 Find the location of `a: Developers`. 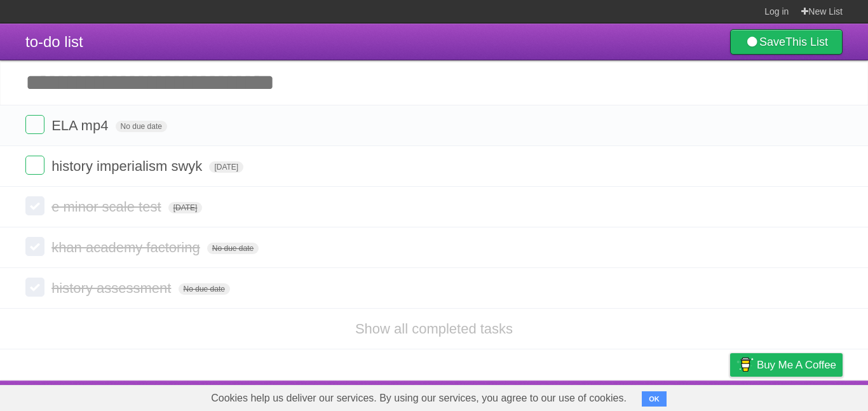

a: Developers is located at coordinates (628, 395).